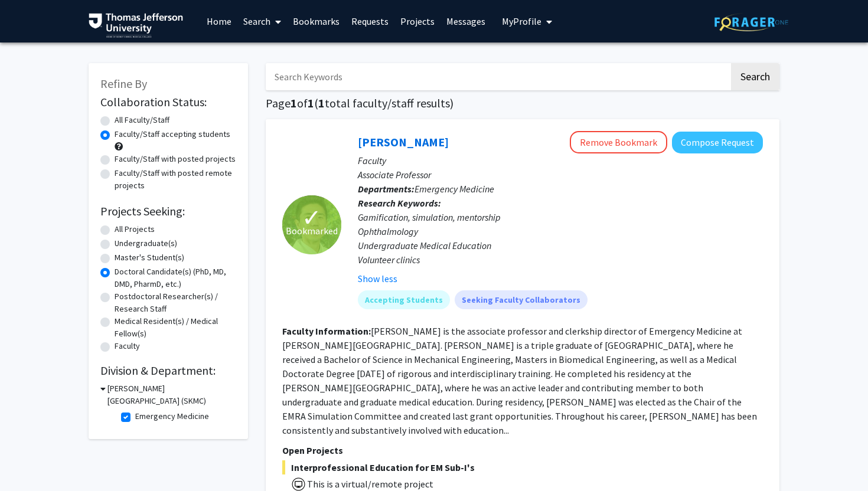  What do you see at coordinates (262, 21) in the screenshot?
I see `a: Search` at bounding box center [262, 21].